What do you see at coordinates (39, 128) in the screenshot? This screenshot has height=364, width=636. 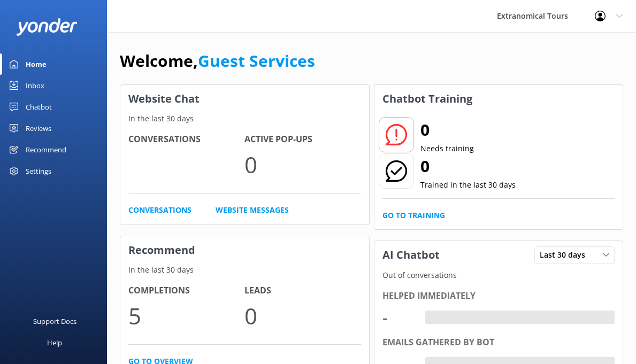 I see `div: Reviews` at bounding box center [39, 128].